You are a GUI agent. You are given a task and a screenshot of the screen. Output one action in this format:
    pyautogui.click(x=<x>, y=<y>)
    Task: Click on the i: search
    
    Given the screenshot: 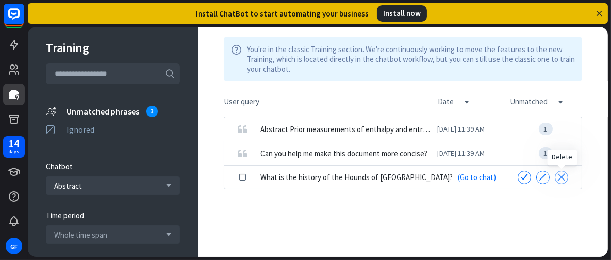 What is the action you would take?
    pyautogui.click(x=170, y=74)
    